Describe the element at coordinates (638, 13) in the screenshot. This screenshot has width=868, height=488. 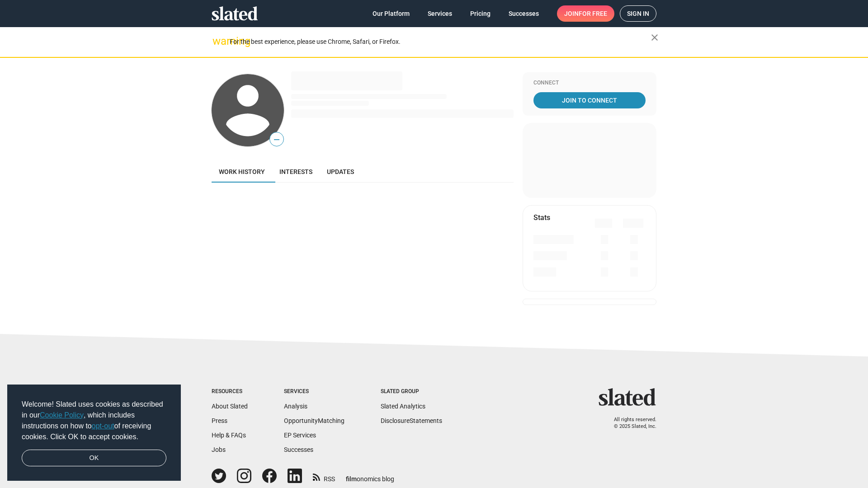
I see `a: Sign in` at that location.